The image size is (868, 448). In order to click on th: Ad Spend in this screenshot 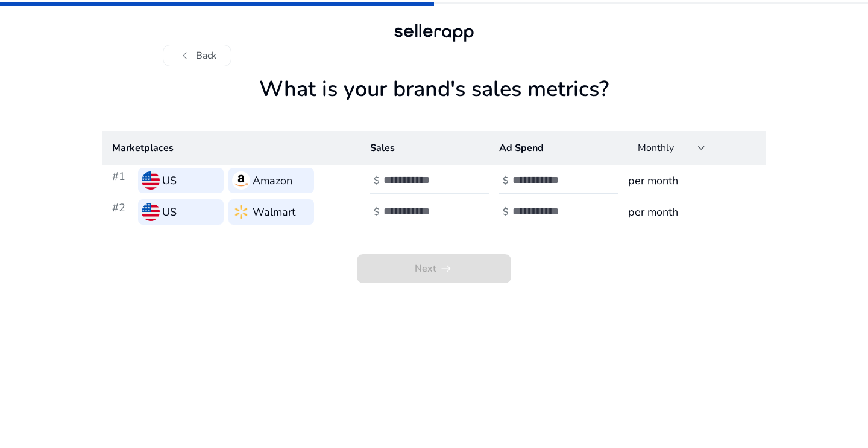, I will do `click(554, 148)`.